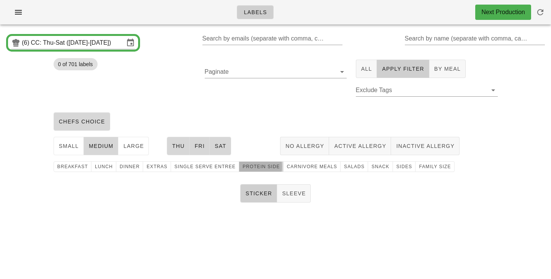  Describe the element at coordinates (294, 194) in the screenshot. I see `button: Sleeve` at that location.